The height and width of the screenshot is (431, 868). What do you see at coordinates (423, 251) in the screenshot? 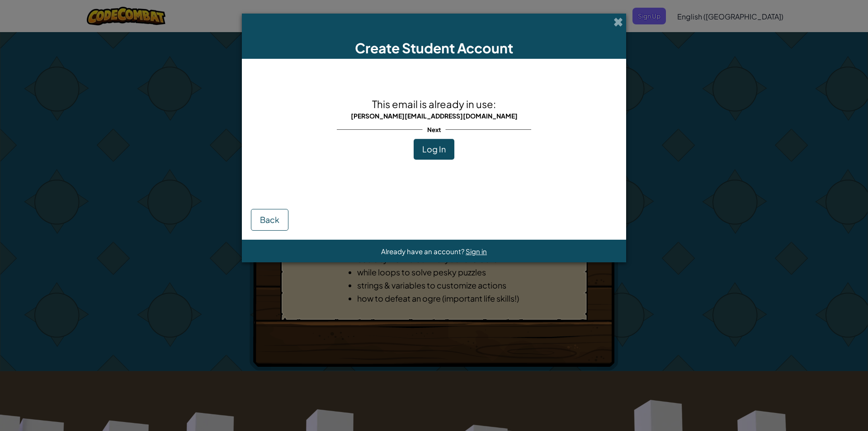
I see `span: Already have an account?` at bounding box center [423, 251].